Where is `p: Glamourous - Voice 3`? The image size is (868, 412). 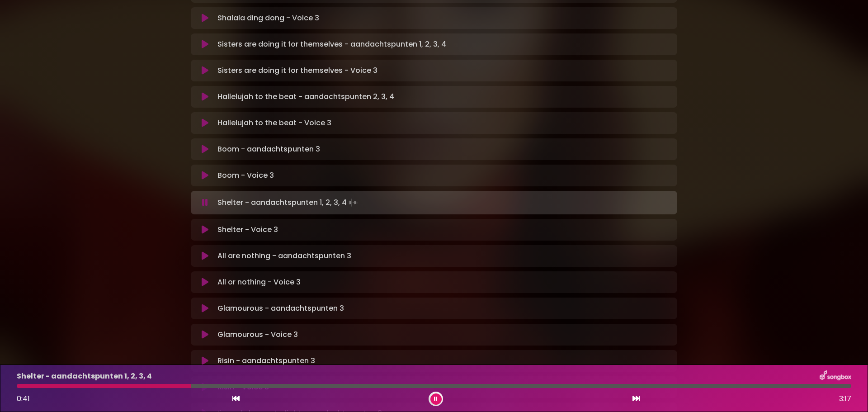
p: Glamourous - Voice 3 is located at coordinates (258, 335).